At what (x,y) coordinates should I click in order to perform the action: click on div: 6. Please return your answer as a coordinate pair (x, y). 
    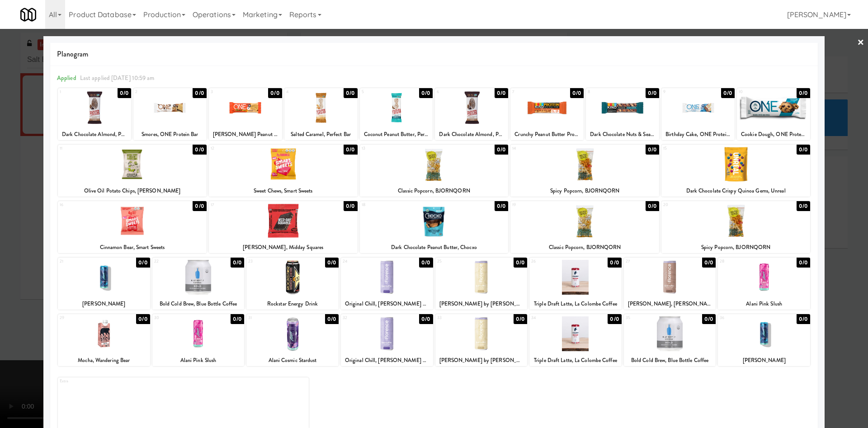
    Looking at the image, I should click on (455, 91).